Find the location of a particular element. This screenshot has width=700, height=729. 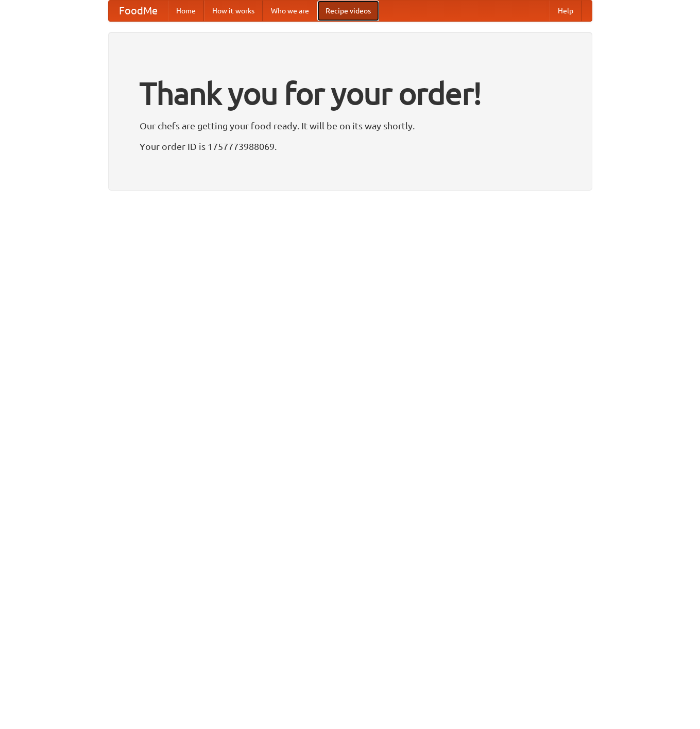

p: Our chefs are getting your food ready. It will be on its way shortly. is located at coordinates (350, 126).